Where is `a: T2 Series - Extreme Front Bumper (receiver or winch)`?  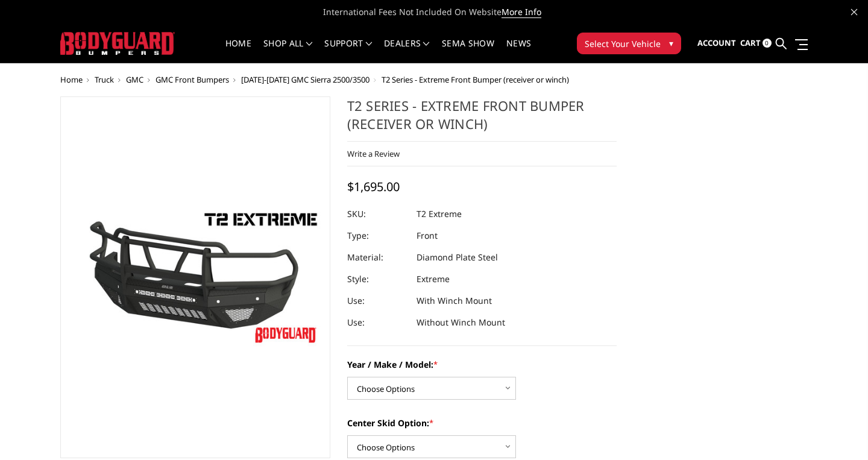
a: T2 Series - Extreme Front Bumper (receiver or winch) is located at coordinates (195, 277).